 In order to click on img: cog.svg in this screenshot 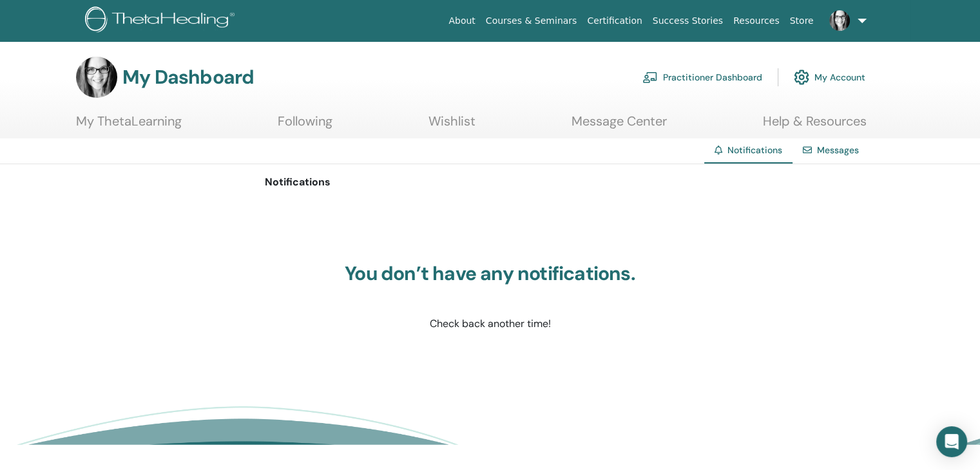, I will do `click(801, 77)`.